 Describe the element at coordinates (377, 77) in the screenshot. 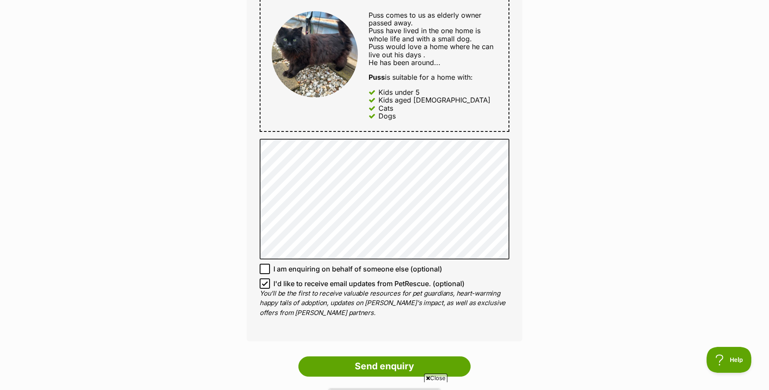

I see `strong: Puss` at that location.